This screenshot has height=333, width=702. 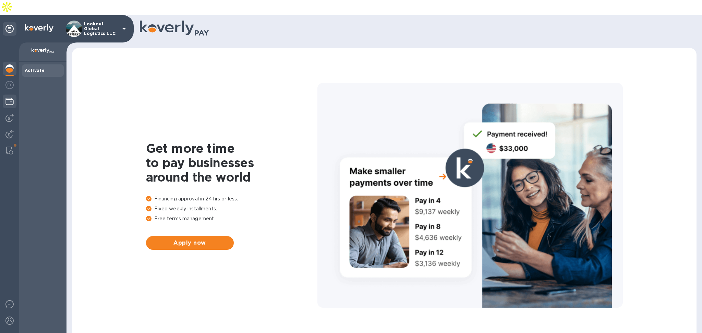 What do you see at coordinates (232, 219) in the screenshot?
I see `p: Free terms management.` at bounding box center [232, 219].